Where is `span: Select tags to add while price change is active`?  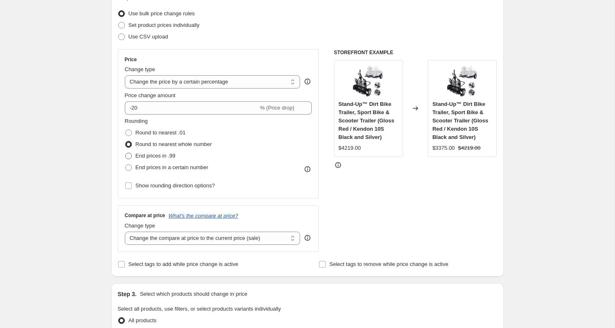 span: Select tags to add while price change is active is located at coordinates (184, 264).